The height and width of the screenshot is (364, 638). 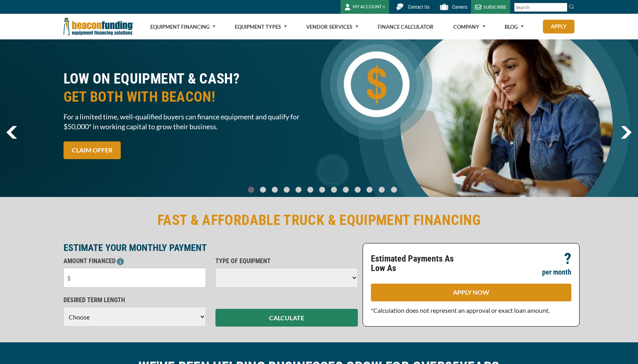 I want to click on a: Equipment Financing, so click(x=183, y=27).